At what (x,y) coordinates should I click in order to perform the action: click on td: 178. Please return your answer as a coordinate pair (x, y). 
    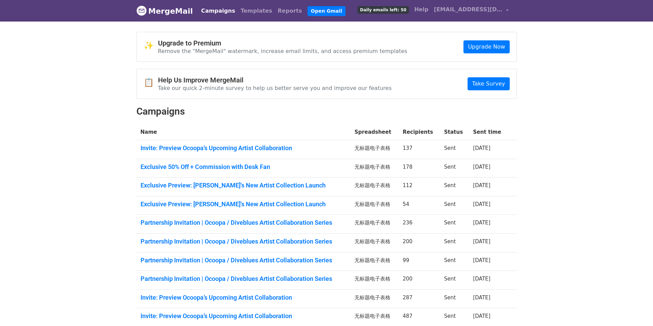
    Looking at the image, I should click on (419, 168).